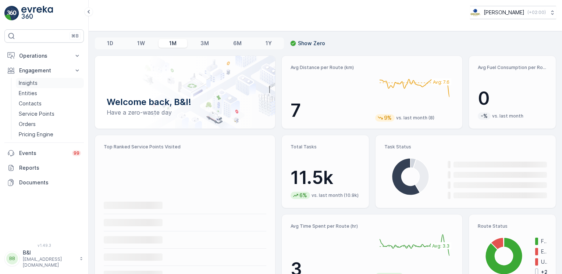  What do you see at coordinates (537, 13) in the screenshot?
I see `p: ( +02:00 )` at bounding box center [537, 13].